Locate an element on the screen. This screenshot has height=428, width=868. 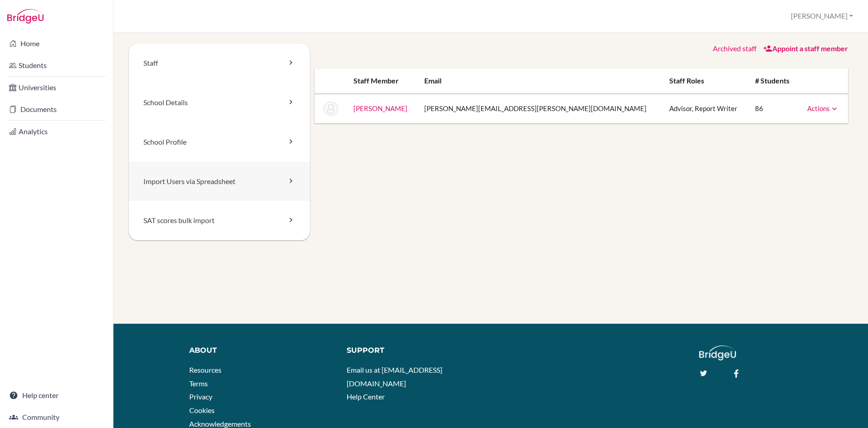
a: Acknowledgements is located at coordinates (220, 423).